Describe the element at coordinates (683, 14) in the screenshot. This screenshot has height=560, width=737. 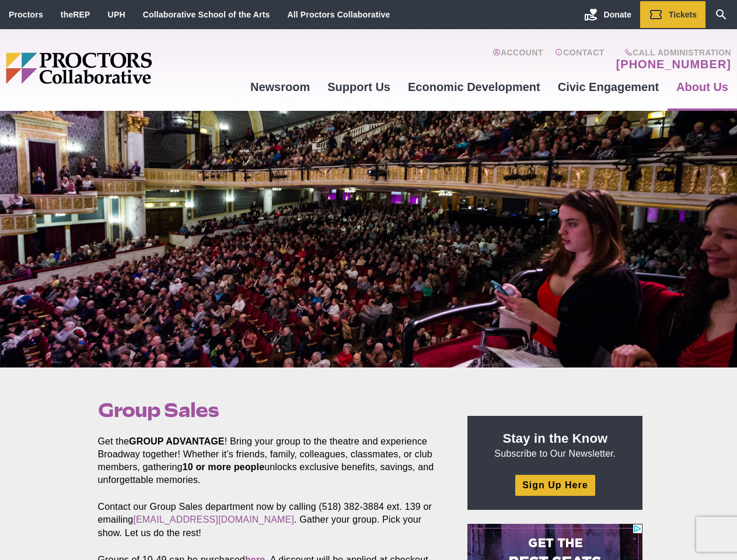
I see `span: Tickets` at that location.